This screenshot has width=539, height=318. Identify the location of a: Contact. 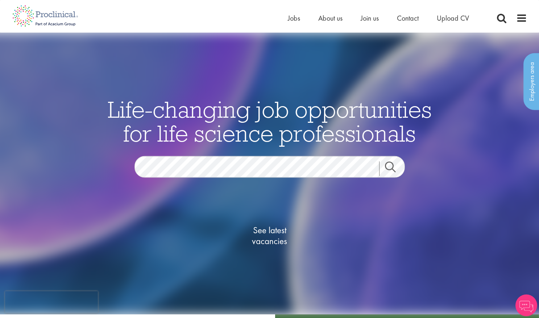
(408, 18).